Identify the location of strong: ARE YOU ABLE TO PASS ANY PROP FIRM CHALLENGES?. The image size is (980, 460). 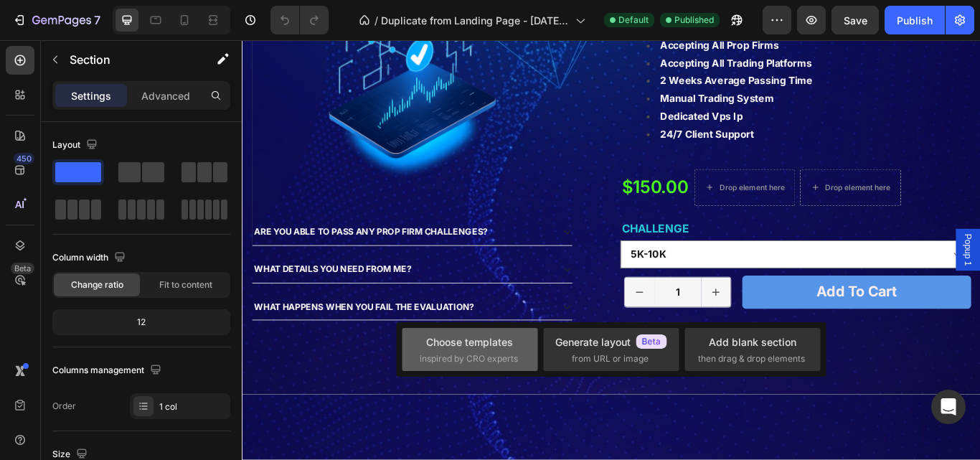
(150, 223).